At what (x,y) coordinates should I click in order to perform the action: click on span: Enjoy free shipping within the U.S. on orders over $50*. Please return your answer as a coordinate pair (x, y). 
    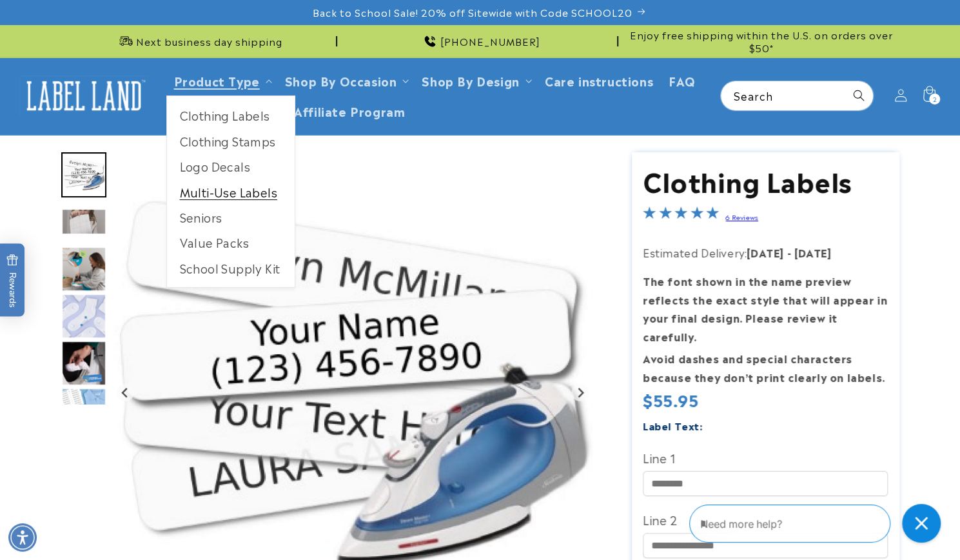
    Looking at the image, I should click on (762, 41).